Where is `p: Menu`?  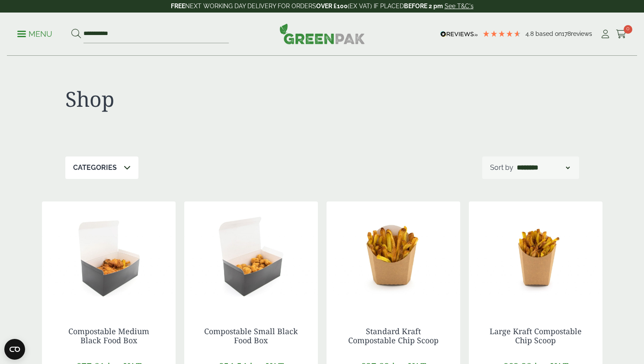 p: Menu is located at coordinates (34, 34).